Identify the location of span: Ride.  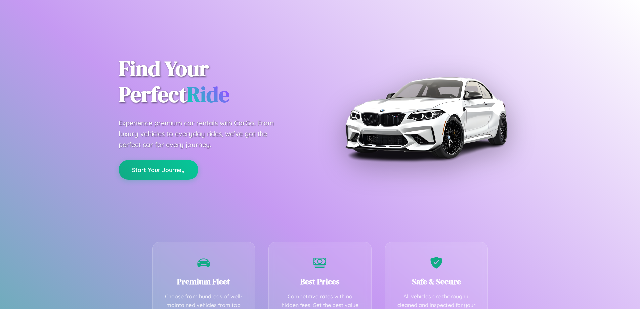
(208, 94).